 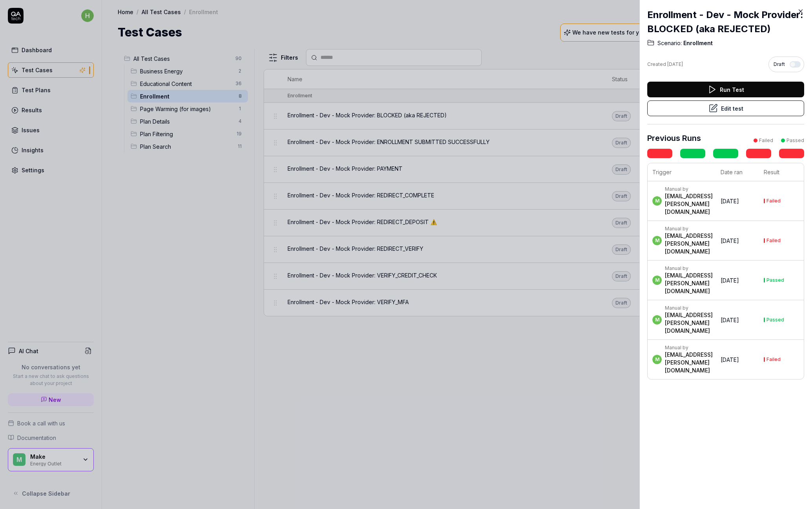 What do you see at coordinates (782, 172) in the screenshot?
I see `th: Result` at bounding box center [782, 172].